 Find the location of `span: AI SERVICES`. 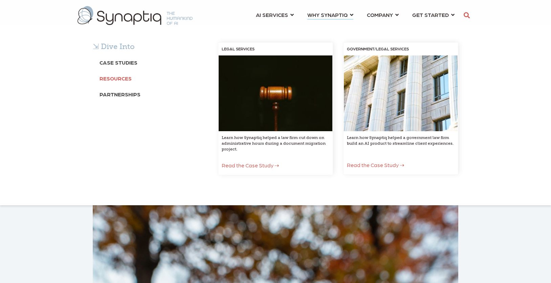

span: AI SERVICES is located at coordinates (272, 15).